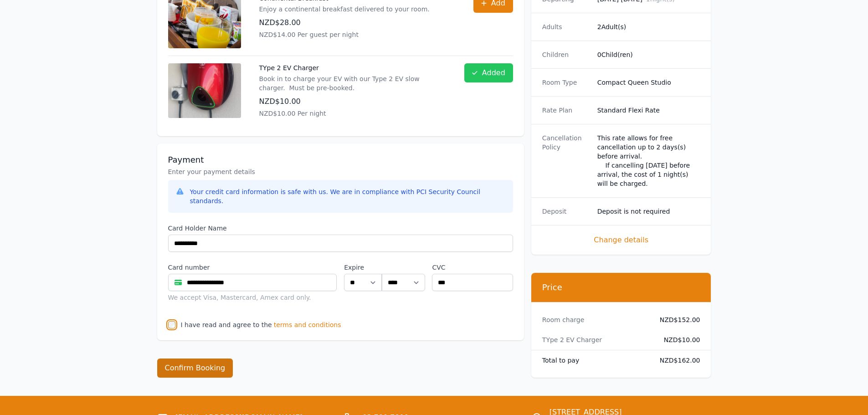  I want to click on div: Your credit card information is safe with us. We are in compliance with PCI Security Council stan..., so click(348, 196).